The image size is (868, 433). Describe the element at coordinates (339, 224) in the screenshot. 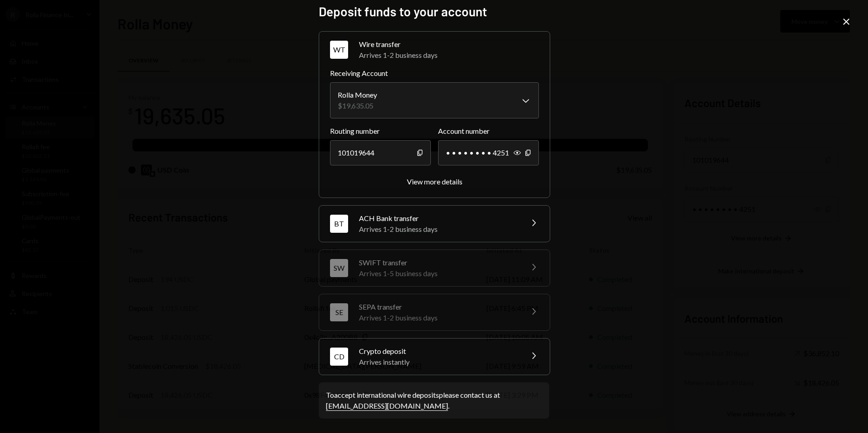

I see `div: BT` at that location.